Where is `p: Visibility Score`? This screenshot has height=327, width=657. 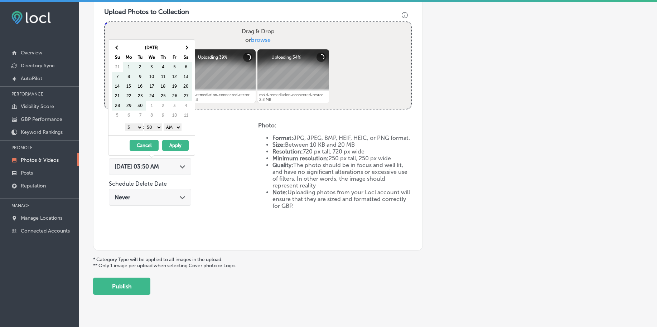 p: Visibility Score is located at coordinates (37, 106).